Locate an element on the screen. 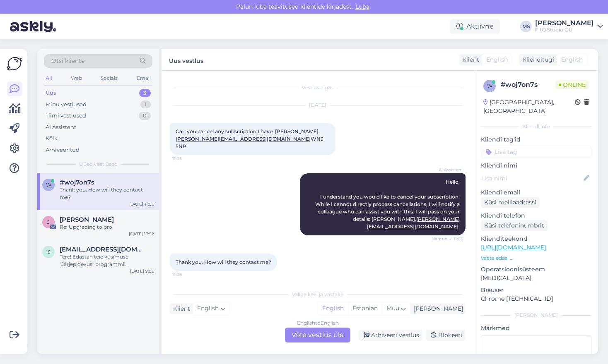 The height and width of the screenshot is (364, 608). div: Kliendi info is located at coordinates (536, 127).